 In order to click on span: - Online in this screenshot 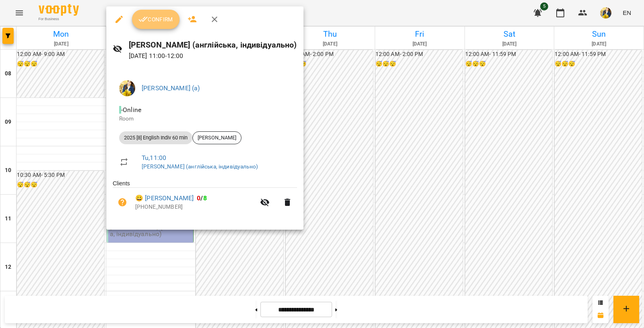, I will do `click(131, 110)`.